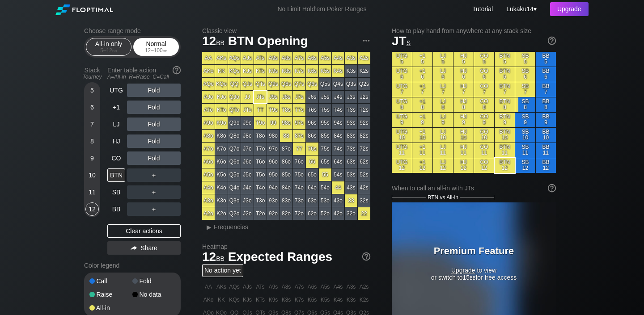  Describe the element at coordinates (422, 135) in the screenshot. I see `div: +1 10` at that location.